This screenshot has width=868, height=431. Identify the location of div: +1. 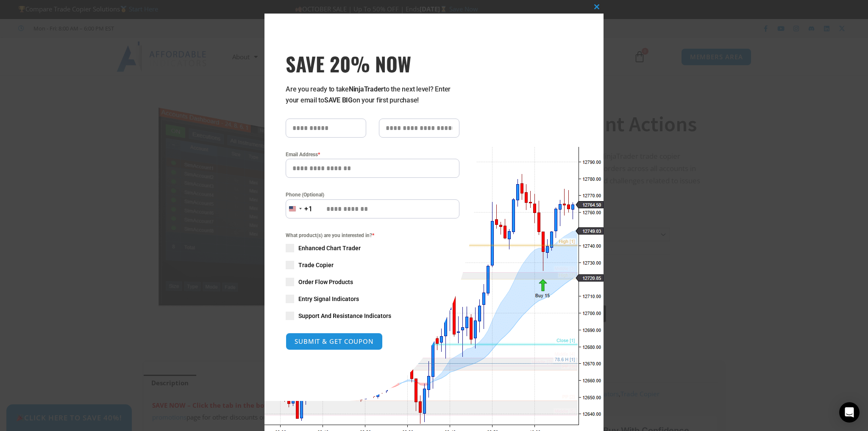
(308, 209).